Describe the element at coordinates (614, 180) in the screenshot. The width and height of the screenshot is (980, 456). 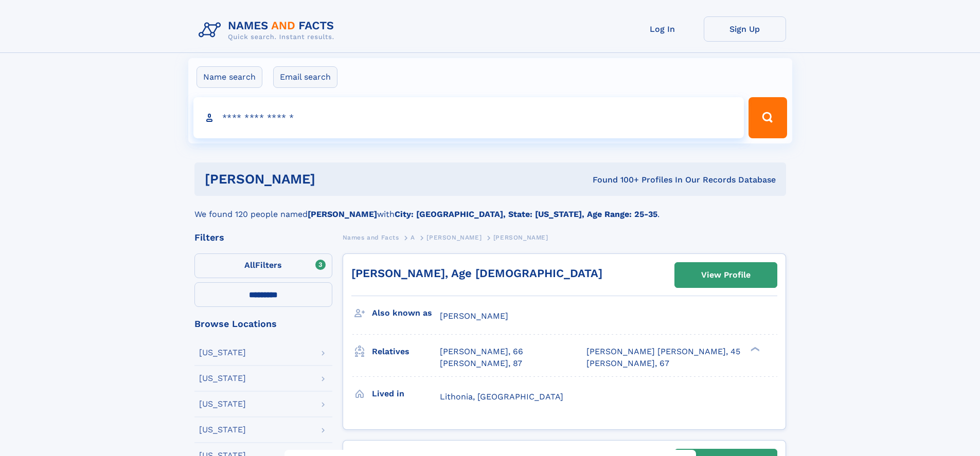
I see `div: Found 100+ Profiles In Our Records Database` at that location.